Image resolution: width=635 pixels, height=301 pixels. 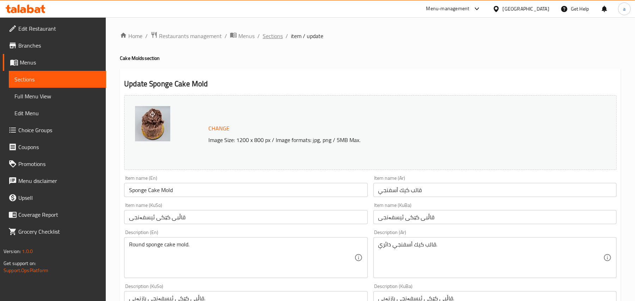 What do you see at coordinates (54, 198) in the screenshot?
I see `a: Upsell` at bounding box center [54, 198].